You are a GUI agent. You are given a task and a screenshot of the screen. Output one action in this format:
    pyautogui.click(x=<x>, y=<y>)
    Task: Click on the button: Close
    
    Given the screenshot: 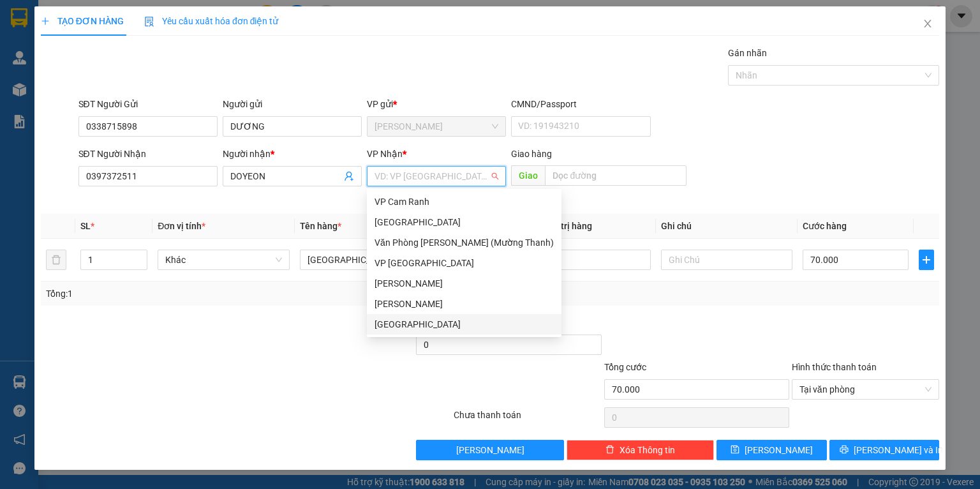 What is the action you would take?
    pyautogui.click(x=928, y=24)
    